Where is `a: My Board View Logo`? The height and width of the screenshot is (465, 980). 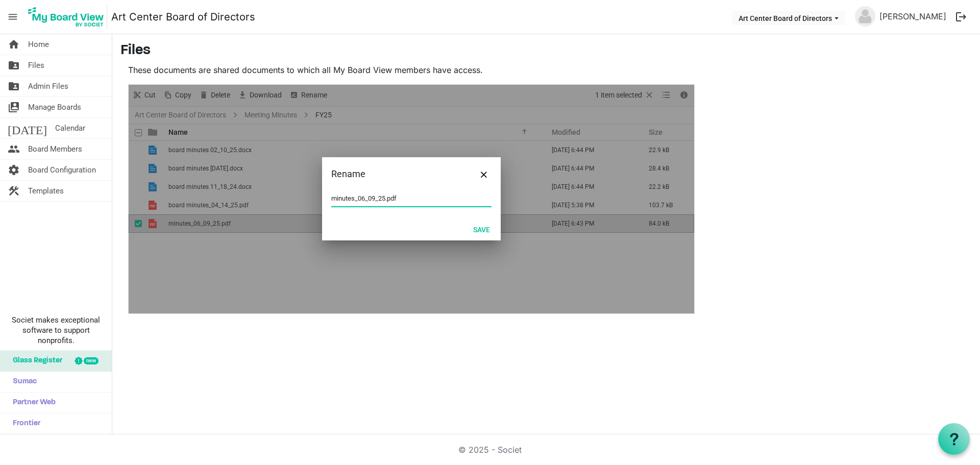
a: My Board View Logo is located at coordinates (68, 17).